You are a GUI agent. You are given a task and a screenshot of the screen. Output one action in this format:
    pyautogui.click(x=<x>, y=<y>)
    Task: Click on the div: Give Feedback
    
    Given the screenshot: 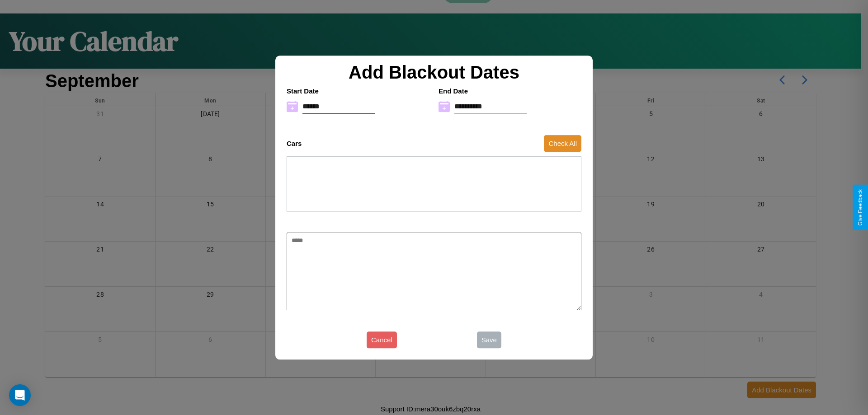 What is the action you would take?
    pyautogui.click(x=860, y=208)
    